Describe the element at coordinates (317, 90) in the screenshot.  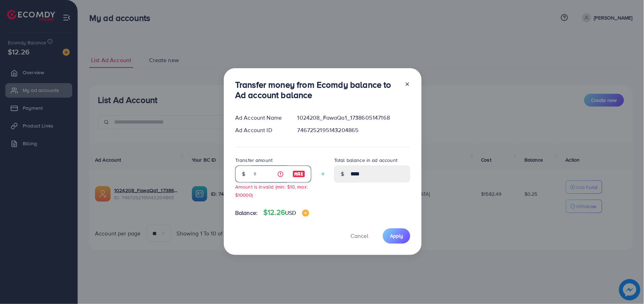
I see `h3: Transfer money from Ecomdy balance to Ad account balance` at that location.